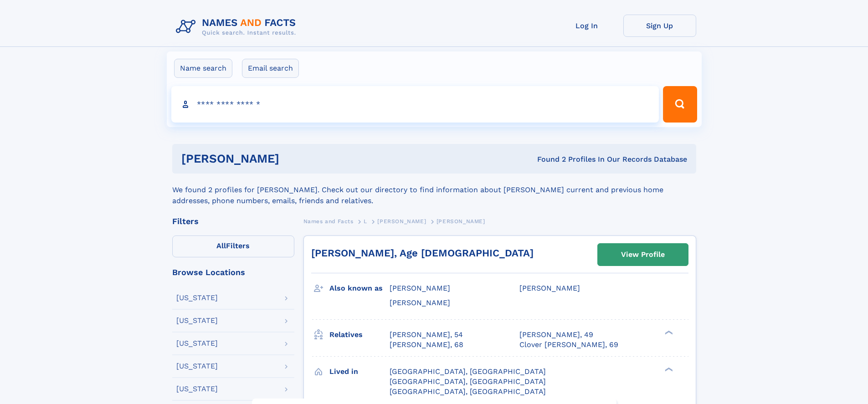  Describe the element at coordinates (365, 222) in the screenshot. I see `span: L` at that location.